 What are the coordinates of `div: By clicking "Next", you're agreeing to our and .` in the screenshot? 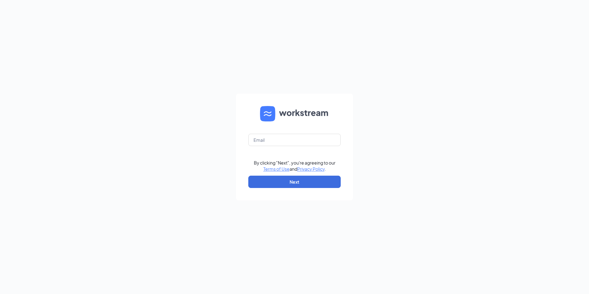 It's located at (295, 166).